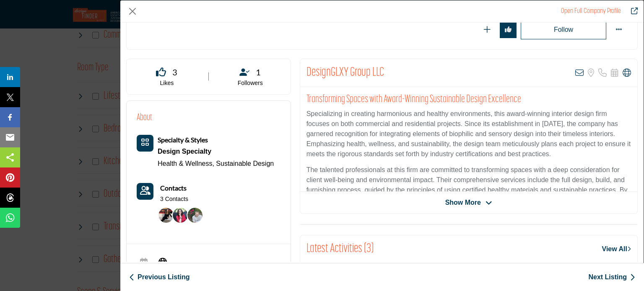 The width and height of the screenshot is (644, 291). Describe the element at coordinates (183, 140) in the screenshot. I see `a: Specialty & Styles` at that location.